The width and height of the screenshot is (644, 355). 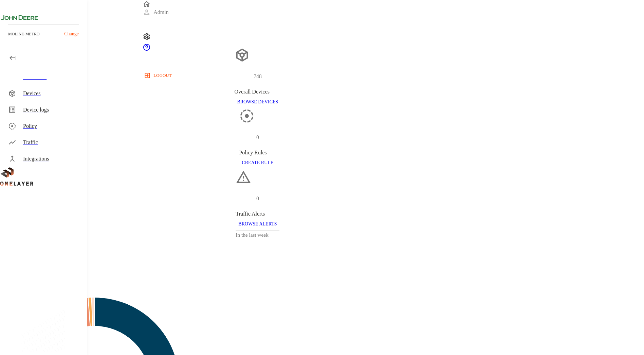 What do you see at coordinates (257, 92) in the screenshot?
I see `div: Overall Devices` at bounding box center [257, 92].